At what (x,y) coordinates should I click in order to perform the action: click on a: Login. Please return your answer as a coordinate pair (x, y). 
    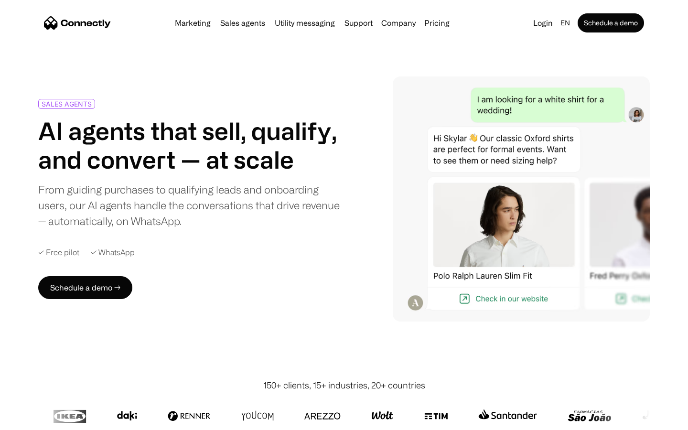
    Looking at the image, I should click on (543, 23).